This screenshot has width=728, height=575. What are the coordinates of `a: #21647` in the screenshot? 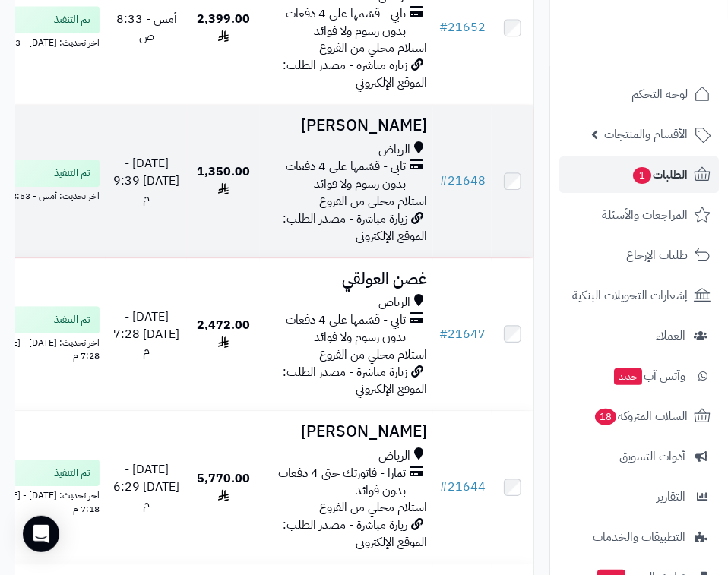 It's located at (462, 335).